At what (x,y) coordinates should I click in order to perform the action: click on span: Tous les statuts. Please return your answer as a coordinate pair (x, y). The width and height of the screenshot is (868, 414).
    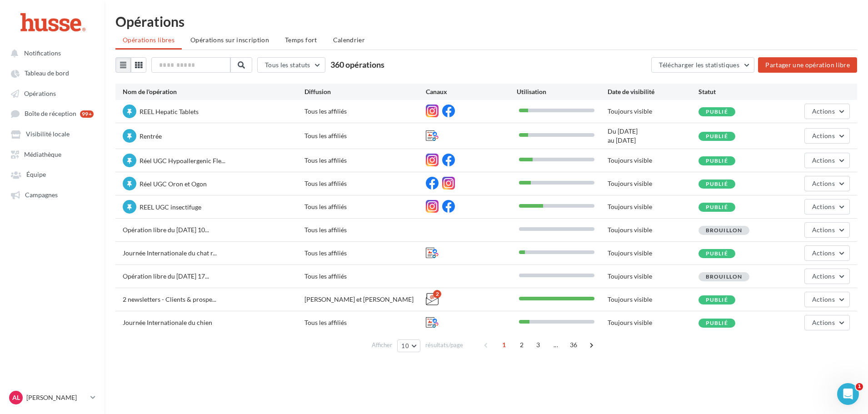
    Looking at the image, I should click on (288, 64).